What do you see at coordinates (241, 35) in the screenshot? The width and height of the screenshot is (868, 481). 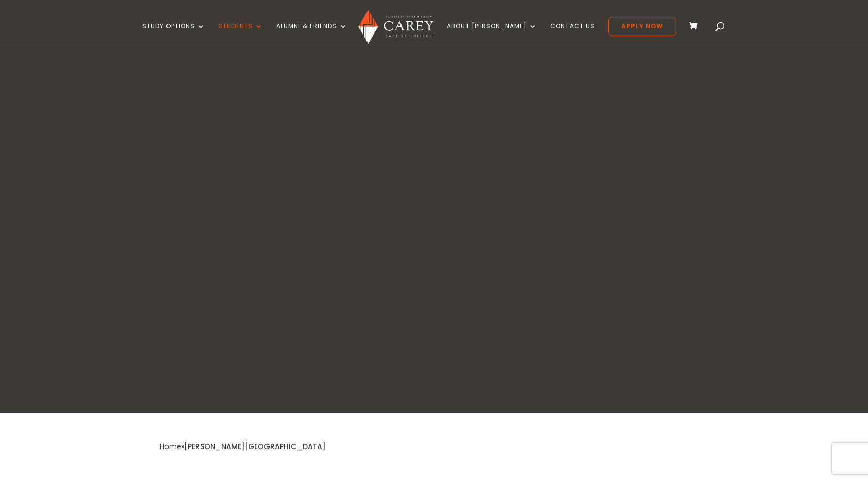 I see `a: Students` at bounding box center [241, 35].